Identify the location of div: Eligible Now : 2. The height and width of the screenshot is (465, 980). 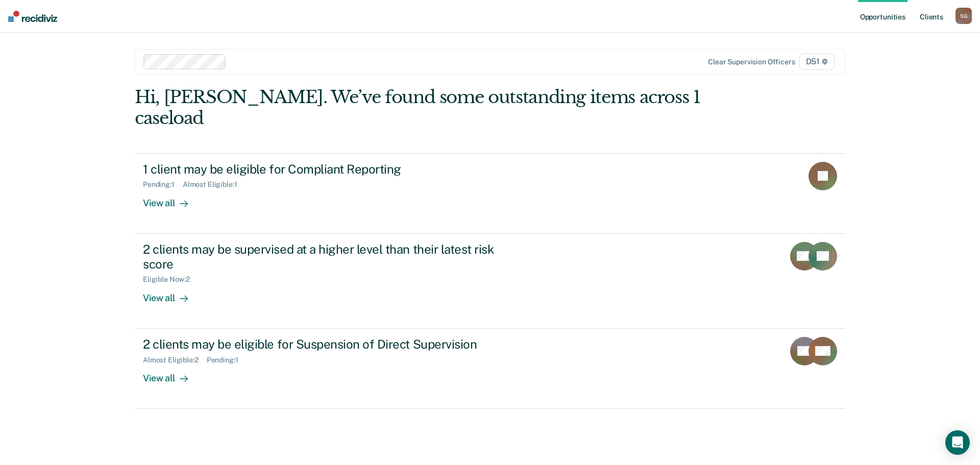
(170, 279).